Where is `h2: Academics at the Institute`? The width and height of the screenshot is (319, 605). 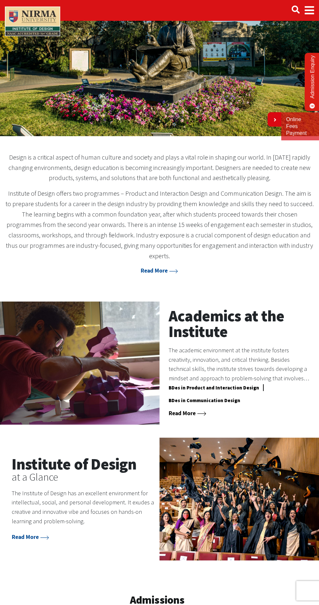
h2: Academics at the Institute is located at coordinates (239, 324).